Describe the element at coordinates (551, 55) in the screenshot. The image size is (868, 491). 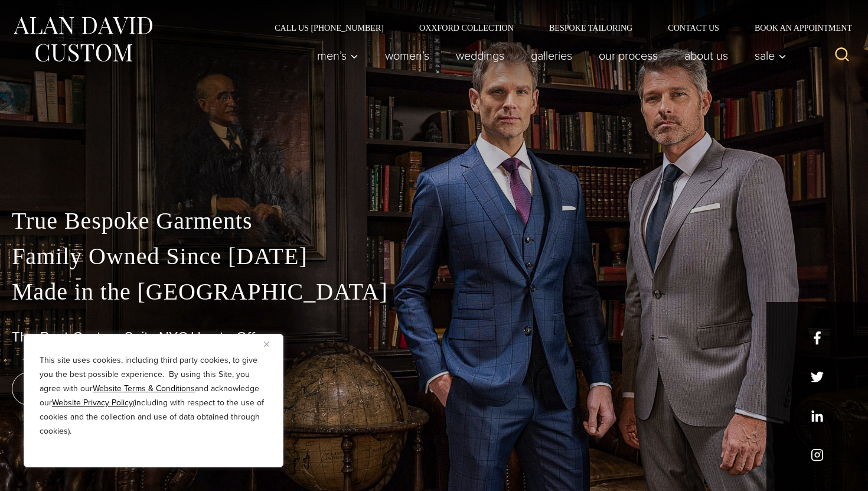
I see `a: Galleries` at that location.